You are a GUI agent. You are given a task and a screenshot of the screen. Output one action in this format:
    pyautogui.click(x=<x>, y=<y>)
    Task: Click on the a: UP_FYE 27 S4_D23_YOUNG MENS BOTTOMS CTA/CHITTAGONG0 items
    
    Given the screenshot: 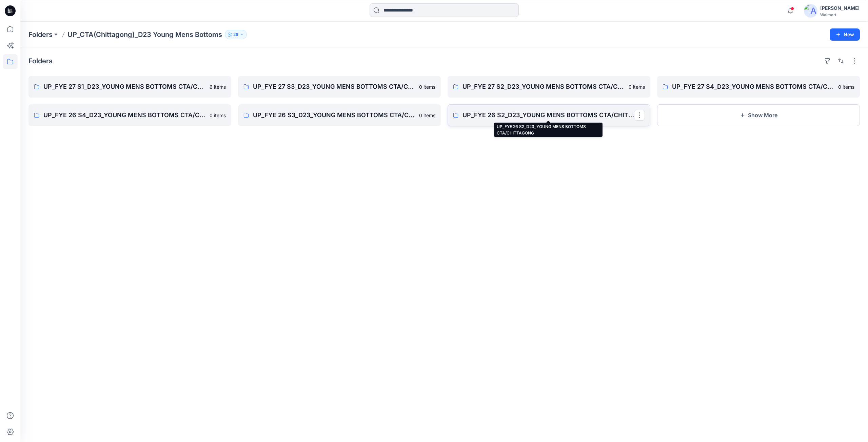 What is the action you would take?
    pyautogui.click(x=758, y=86)
    